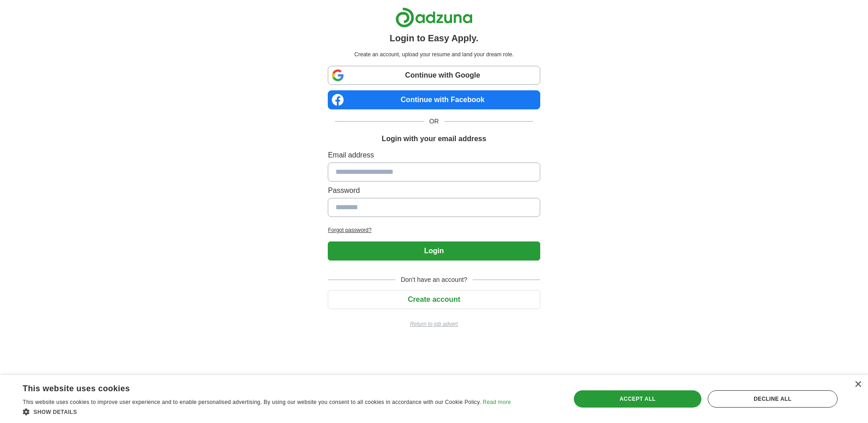 The height and width of the screenshot is (423, 868). I want to click on div: Show details, so click(267, 412).